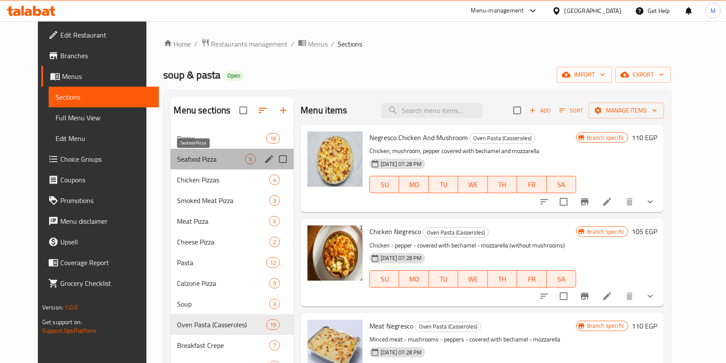  Describe the element at coordinates (106, 242) in the screenshot. I see `span: Upsell` at that location.